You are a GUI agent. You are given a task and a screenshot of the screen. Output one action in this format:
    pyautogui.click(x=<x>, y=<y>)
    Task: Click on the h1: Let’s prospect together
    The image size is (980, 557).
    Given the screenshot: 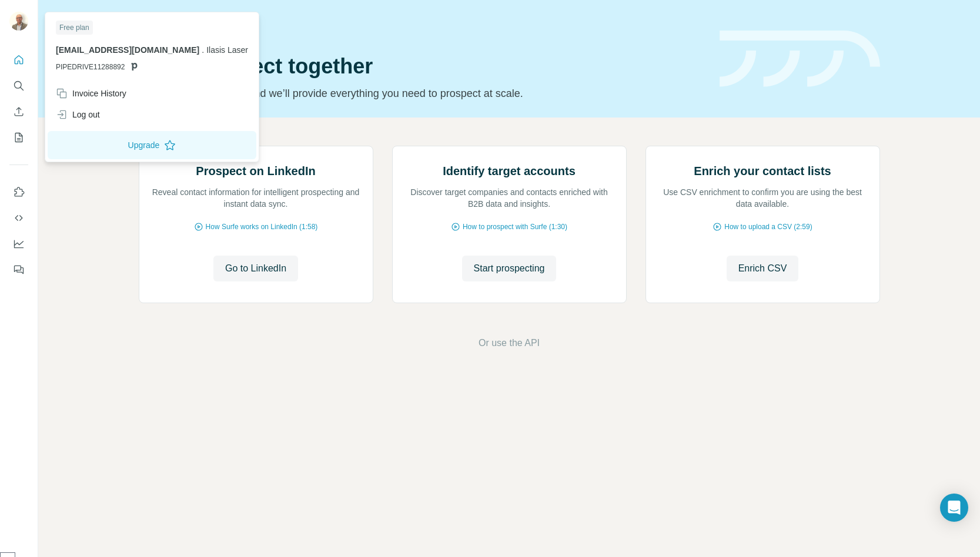 What is the action you would take?
    pyautogui.click(x=422, y=67)
    